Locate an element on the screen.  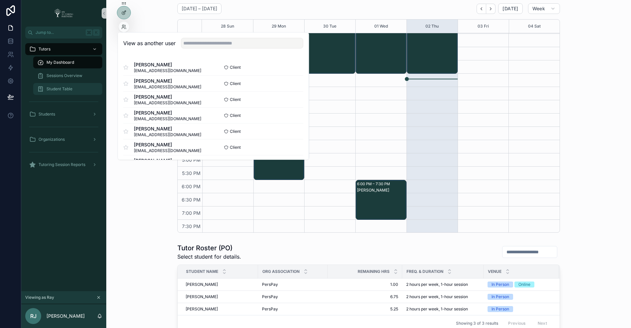
span: 5:00 PM is located at coordinates (191, 160).